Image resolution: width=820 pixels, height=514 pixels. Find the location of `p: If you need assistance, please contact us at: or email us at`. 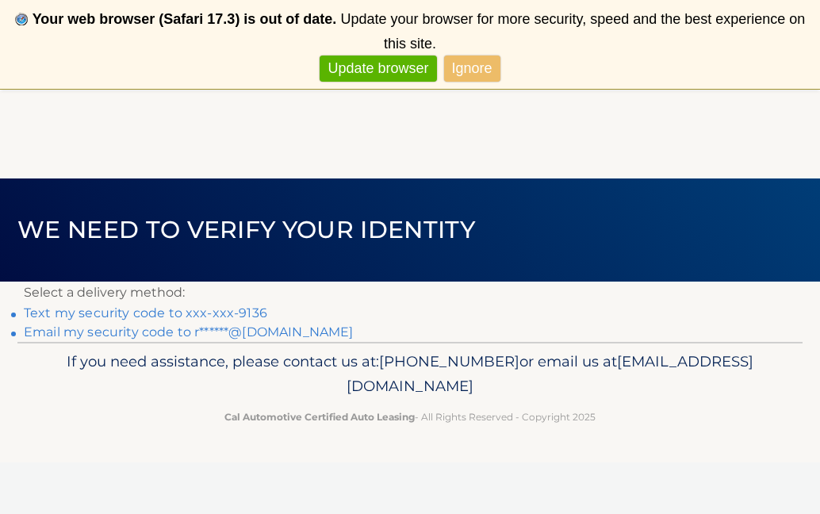

p: If you need assistance, please contact us at: or email us at is located at coordinates (410, 374).